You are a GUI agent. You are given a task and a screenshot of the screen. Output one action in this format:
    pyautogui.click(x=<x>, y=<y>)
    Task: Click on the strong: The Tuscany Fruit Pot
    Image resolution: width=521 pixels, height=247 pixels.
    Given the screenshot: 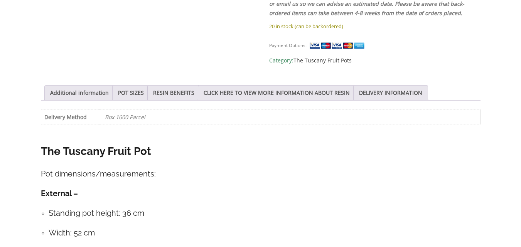 What is the action you would take?
    pyautogui.click(x=96, y=151)
    